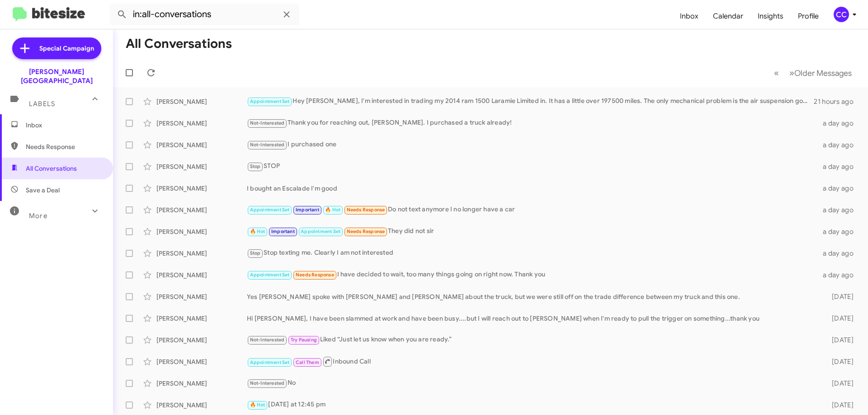 The height and width of the screenshot is (415, 868). What do you see at coordinates (532, 275) in the screenshot?
I see `div: I have decided to wait, too many things going on right now. Thank you` at bounding box center [532, 275].